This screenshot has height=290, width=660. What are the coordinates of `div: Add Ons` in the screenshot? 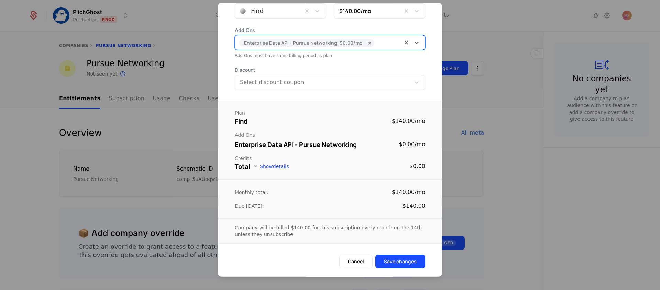 It's located at (330, 135).